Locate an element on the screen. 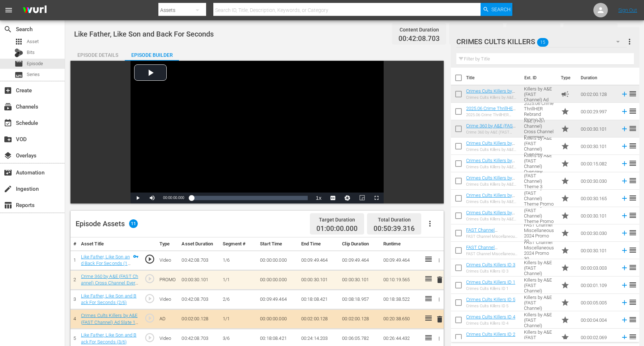 Image resolution: width=644 pixels, height=346 pixels. td: AD is located at coordinates (168, 319).